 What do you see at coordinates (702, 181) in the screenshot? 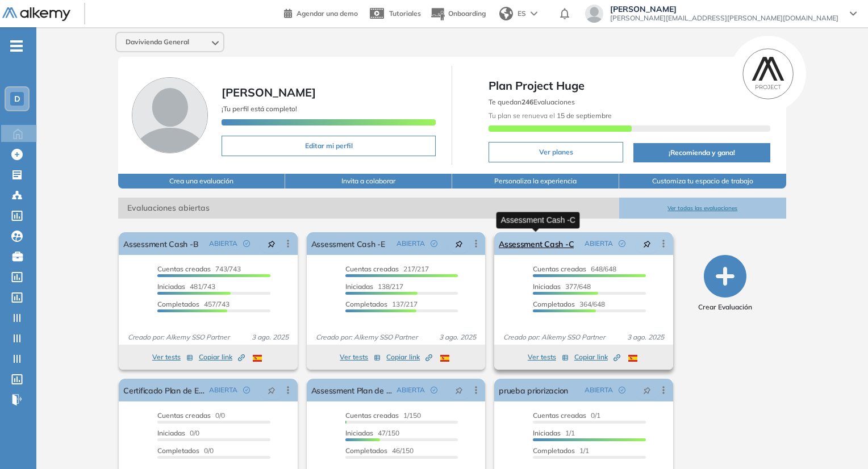
I see `button: Customiza tu espacio de trabajo` at bounding box center [702, 181].